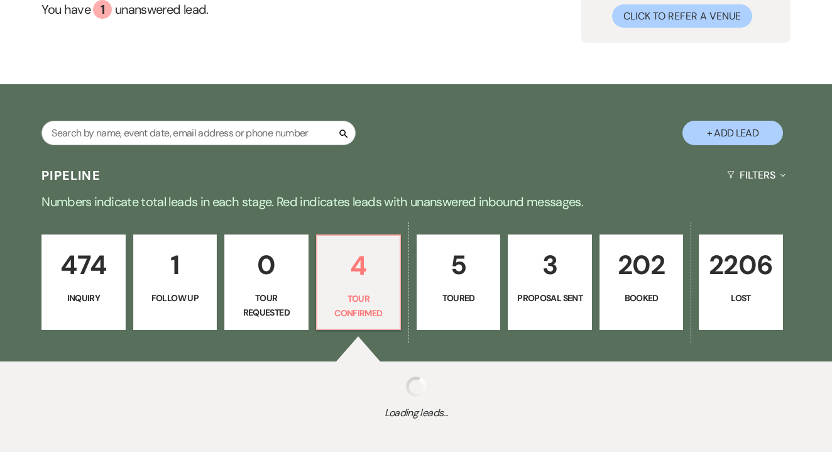  I want to click on span: Loading leads..., so click(416, 413).